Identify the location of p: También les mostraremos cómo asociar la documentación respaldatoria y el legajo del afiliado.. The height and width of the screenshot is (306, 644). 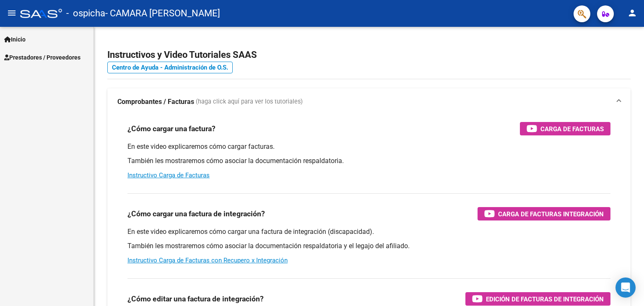
(369, 246).